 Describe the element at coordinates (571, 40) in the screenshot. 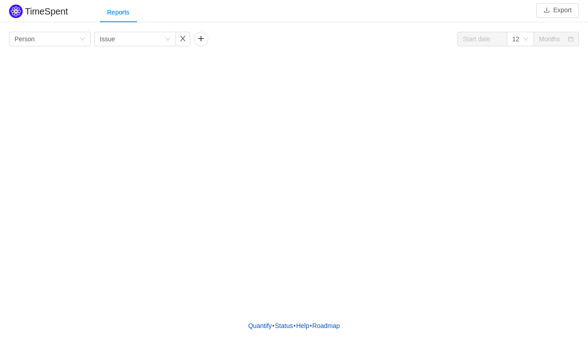

I see `i: icon: calendar` at that location.